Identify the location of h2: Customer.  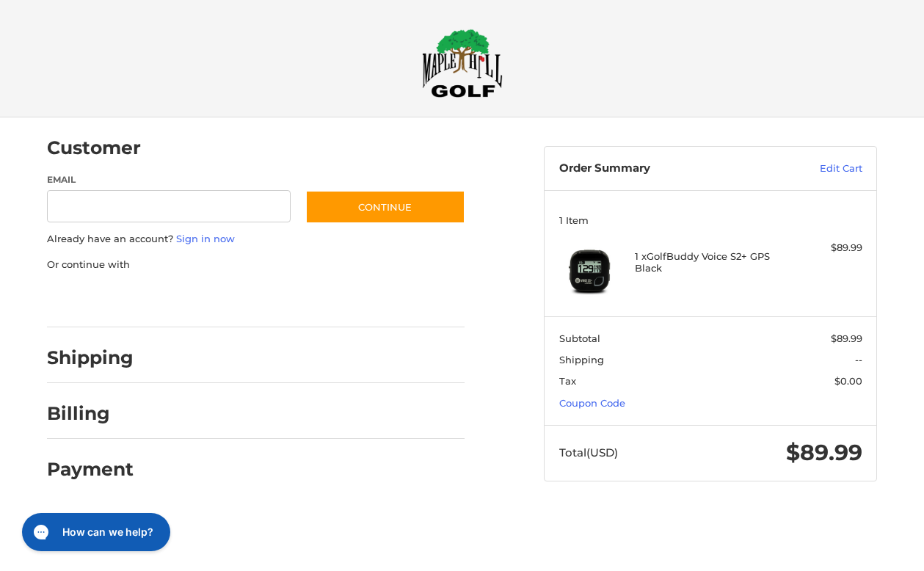
(94, 148).